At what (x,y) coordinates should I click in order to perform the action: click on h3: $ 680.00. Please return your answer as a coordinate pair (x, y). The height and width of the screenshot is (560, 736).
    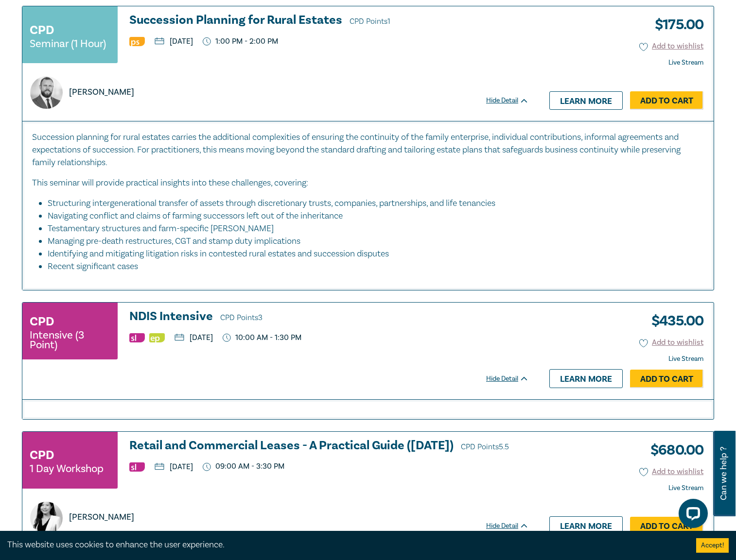
    Looking at the image, I should click on (673, 450).